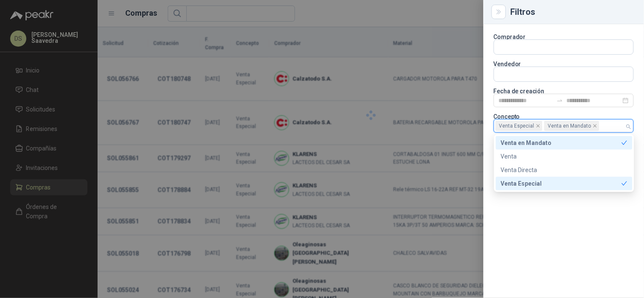 The width and height of the screenshot is (644, 298). What do you see at coordinates (564, 37) in the screenshot?
I see `p: Comprador` at bounding box center [564, 37].